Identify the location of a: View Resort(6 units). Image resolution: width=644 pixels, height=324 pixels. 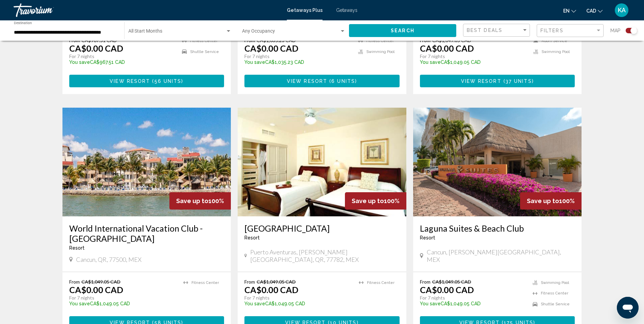
(322, 81).